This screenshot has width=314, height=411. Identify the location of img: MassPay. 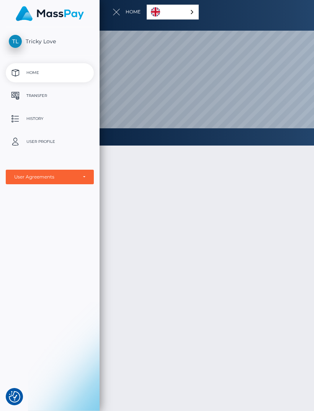
(50, 13).